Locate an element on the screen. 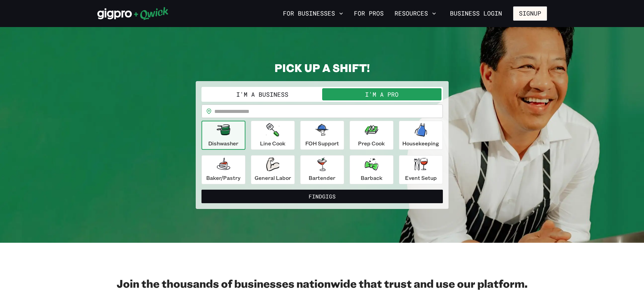  button: Line Cook is located at coordinates (273, 135).